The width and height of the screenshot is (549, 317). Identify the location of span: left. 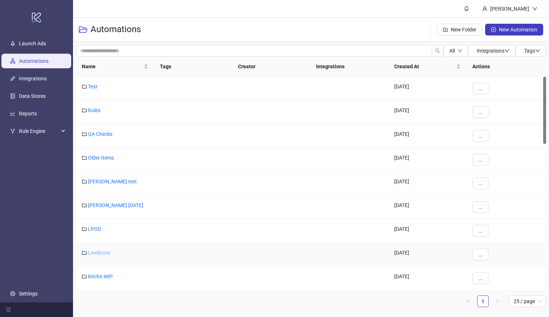
(468, 301).